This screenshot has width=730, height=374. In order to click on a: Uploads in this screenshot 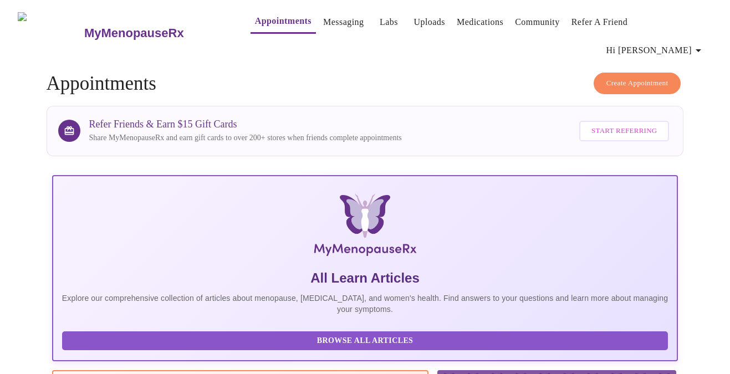, I will do `click(429, 22)`.